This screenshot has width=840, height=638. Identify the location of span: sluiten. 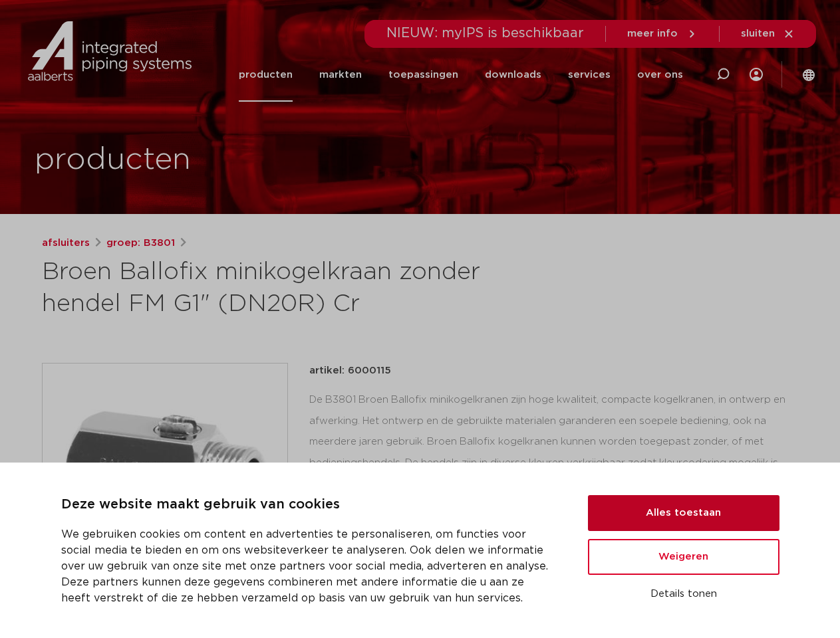
(758, 34).